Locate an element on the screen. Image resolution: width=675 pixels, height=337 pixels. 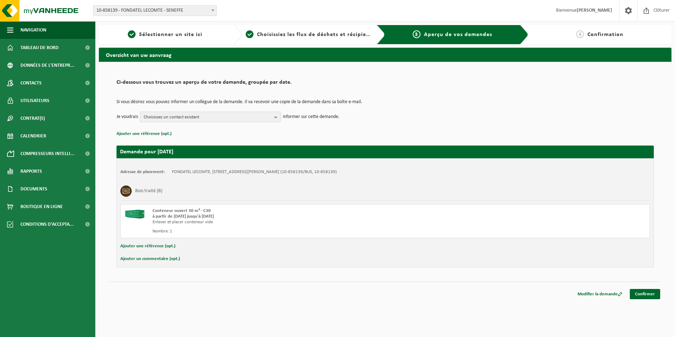
span: 4 is located at coordinates (580, 34).